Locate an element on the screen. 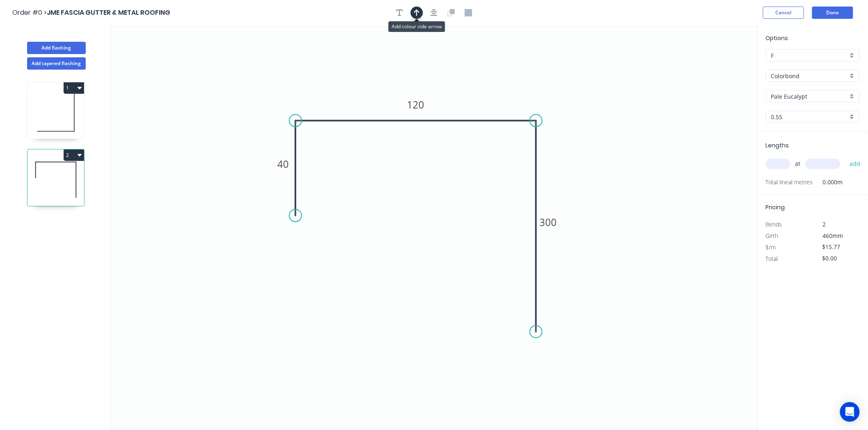 The height and width of the screenshot is (430, 868). span: Order #0 > is located at coordinates (30, 13).